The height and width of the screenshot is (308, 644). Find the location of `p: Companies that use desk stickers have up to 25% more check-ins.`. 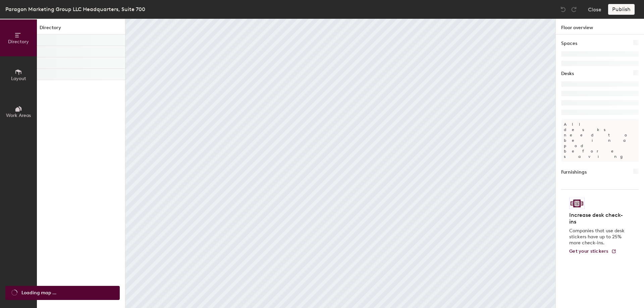

p: Companies that use desk stickers have up to 25% more check-ins. is located at coordinates (598, 237).